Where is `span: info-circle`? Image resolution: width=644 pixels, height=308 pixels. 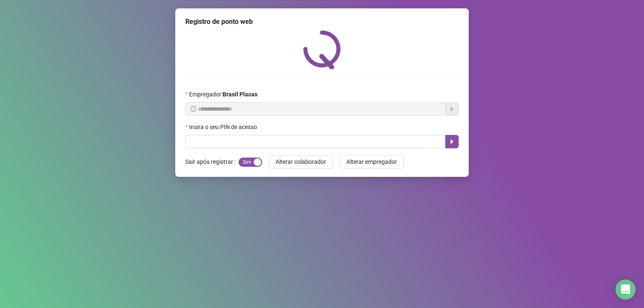 span: info-circle is located at coordinates (193, 109).